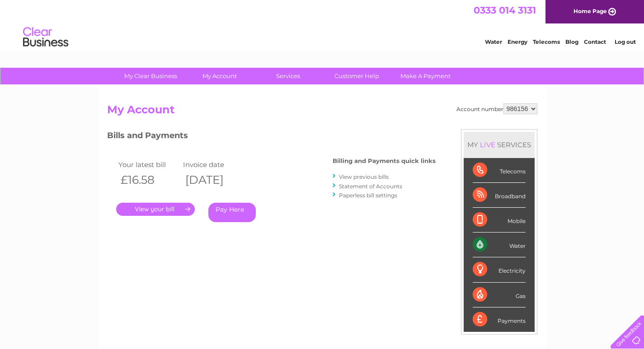 The height and width of the screenshot is (349, 644). I want to click on div: Mobile, so click(498, 220).